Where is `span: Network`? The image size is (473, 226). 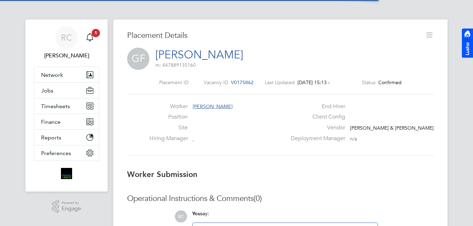
span: Network is located at coordinates (52, 75).